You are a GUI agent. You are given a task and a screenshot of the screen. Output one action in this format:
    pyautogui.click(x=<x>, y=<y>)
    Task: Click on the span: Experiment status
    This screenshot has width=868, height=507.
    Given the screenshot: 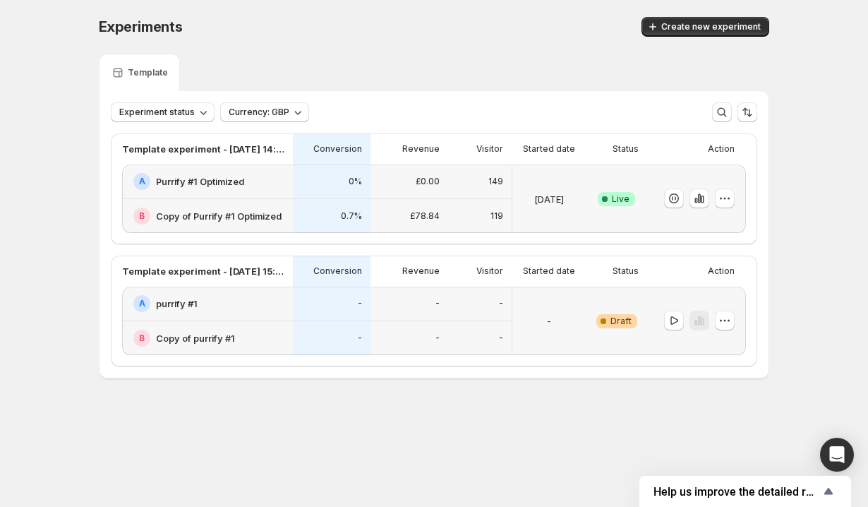 What is the action you would take?
    pyautogui.click(x=157, y=112)
    